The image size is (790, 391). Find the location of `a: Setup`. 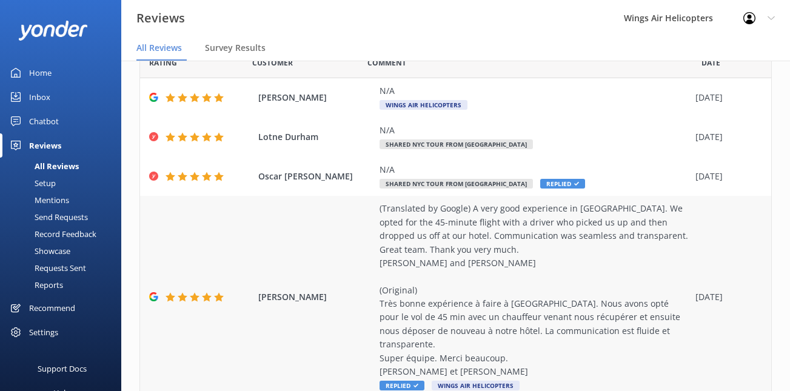

a: Setup is located at coordinates (64, 183).